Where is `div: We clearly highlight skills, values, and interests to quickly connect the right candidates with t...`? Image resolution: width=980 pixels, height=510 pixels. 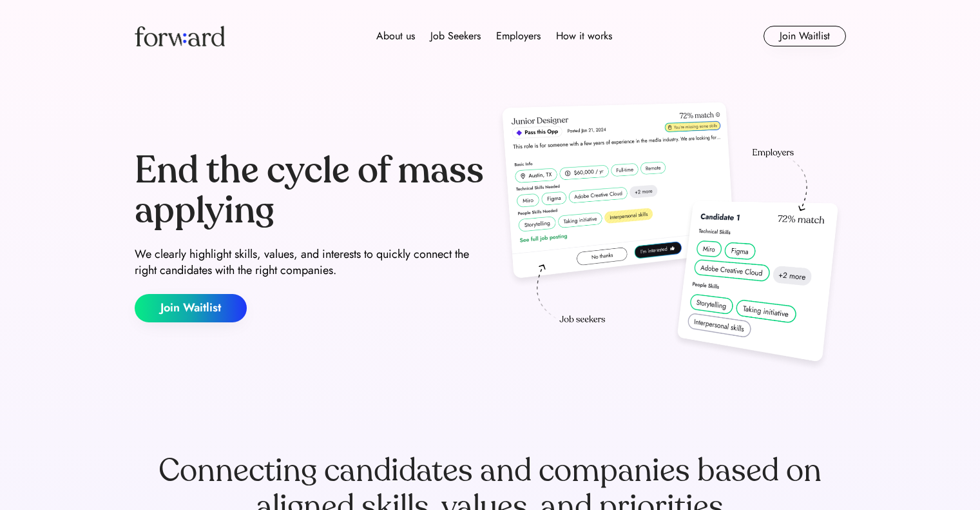 div: We clearly highlight skills, values, and interests to quickly connect the right candidates with t... is located at coordinates (310, 262).